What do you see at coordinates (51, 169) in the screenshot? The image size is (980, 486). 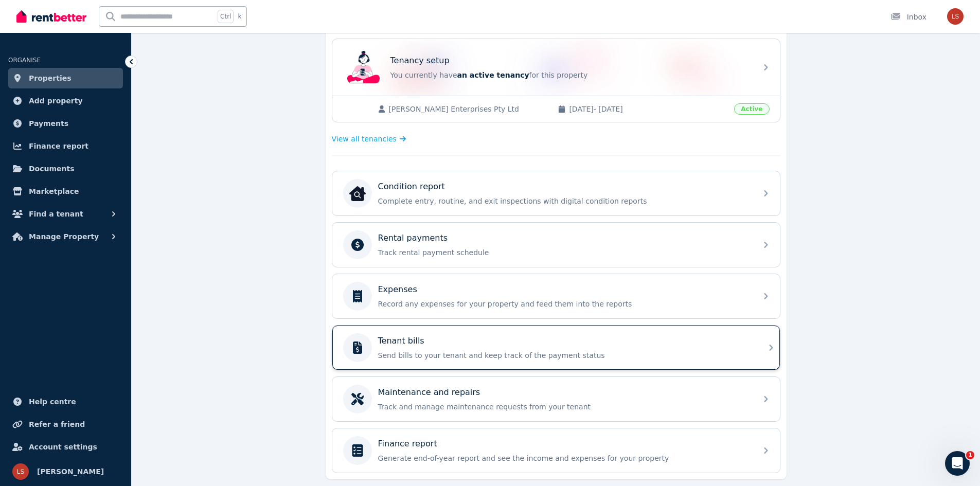 I see `span: Documents` at bounding box center [51, 169].